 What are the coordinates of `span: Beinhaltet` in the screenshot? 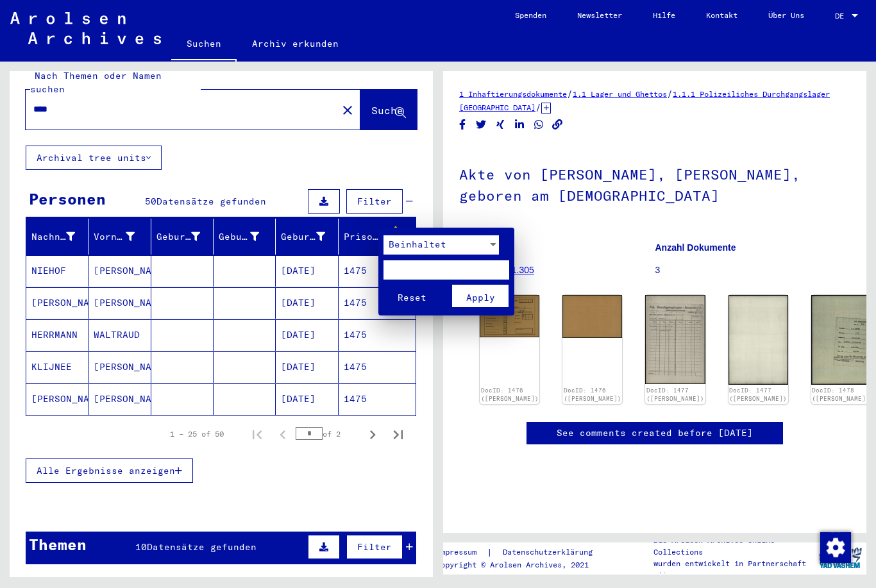 It's located at (417, 244).